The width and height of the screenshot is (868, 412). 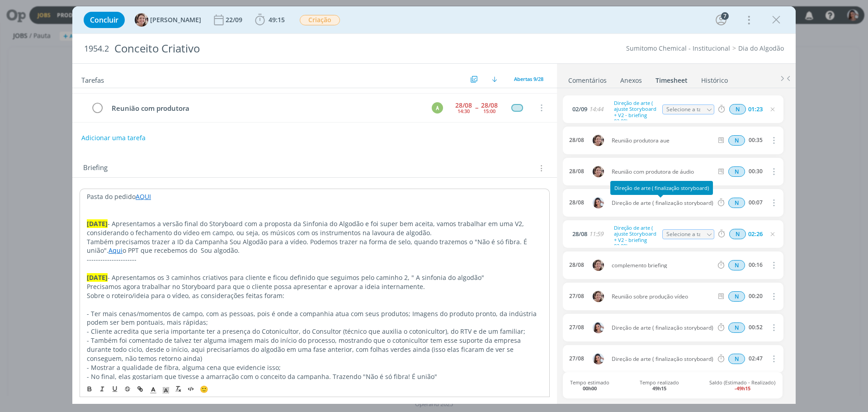 I want to click on div: Direção de arte ( finalização storyboard), so click(x=661, y=188).